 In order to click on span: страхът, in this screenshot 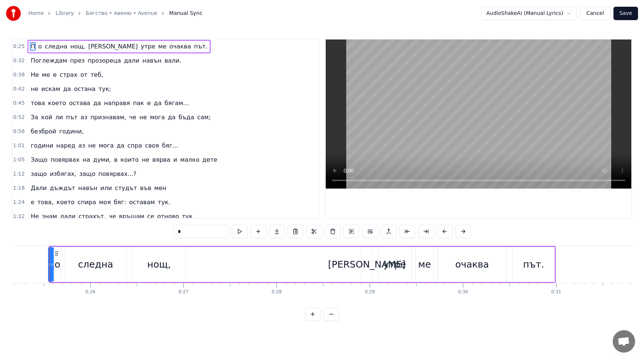, I will do `click(92, 216)`.